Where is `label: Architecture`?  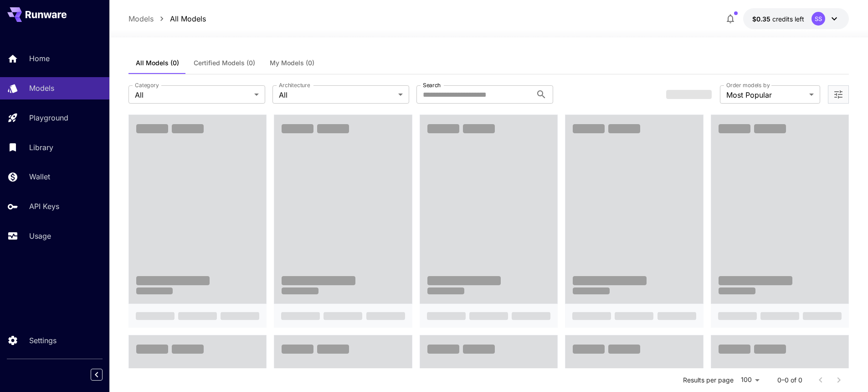
label: Architecture is located at coordinates (294, 85).